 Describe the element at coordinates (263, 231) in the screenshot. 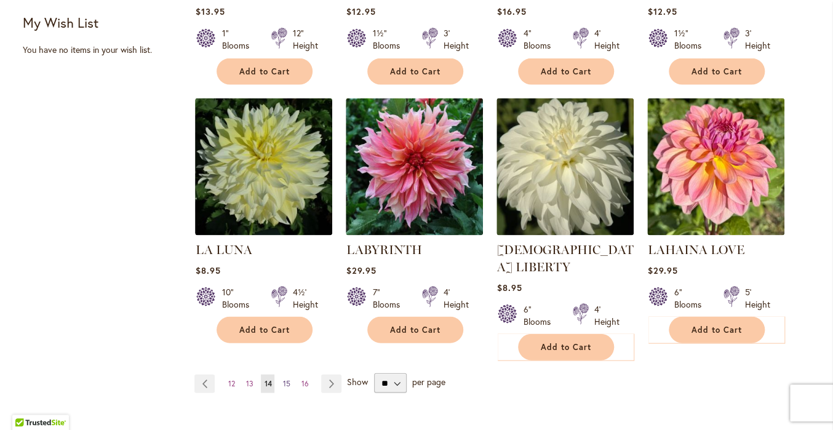

I see `a: La Luna` at that location.